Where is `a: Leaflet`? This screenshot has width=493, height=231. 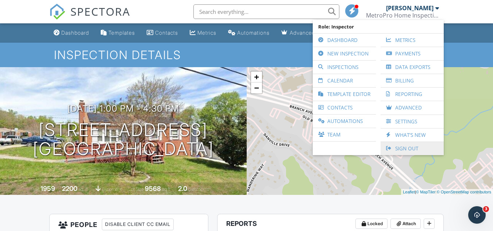
a: Leaflet is located at coordinates (408, 192).